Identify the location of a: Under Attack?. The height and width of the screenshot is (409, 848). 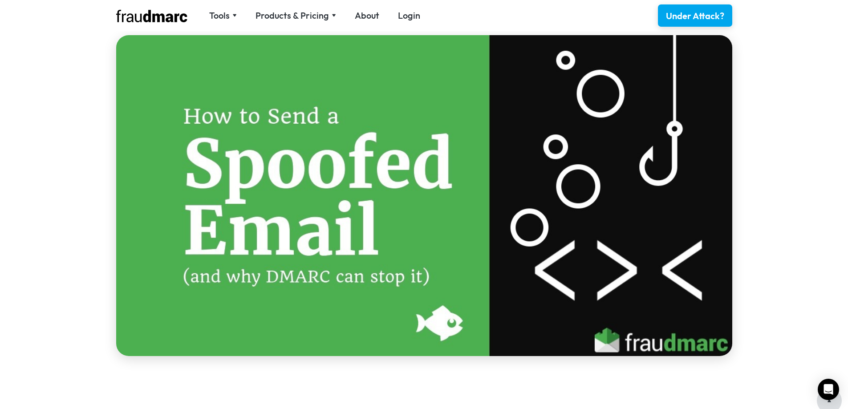
(695, 16).